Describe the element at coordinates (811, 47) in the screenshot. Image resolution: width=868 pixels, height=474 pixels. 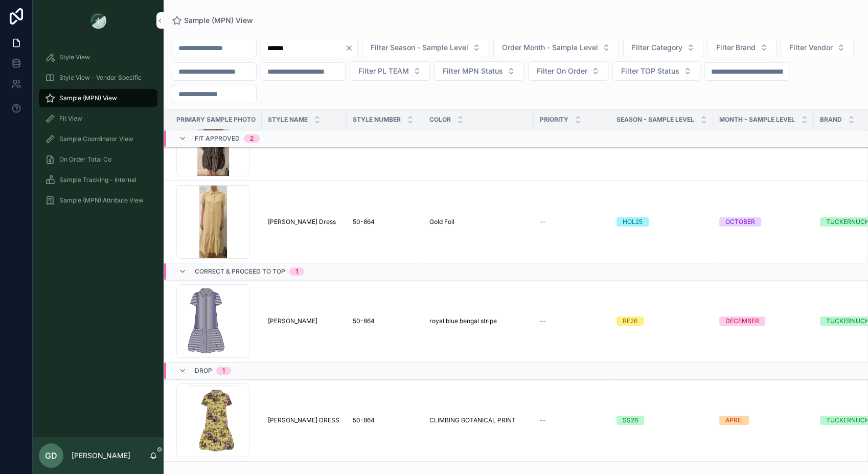
I see `span: Filter Vendor` at that location.